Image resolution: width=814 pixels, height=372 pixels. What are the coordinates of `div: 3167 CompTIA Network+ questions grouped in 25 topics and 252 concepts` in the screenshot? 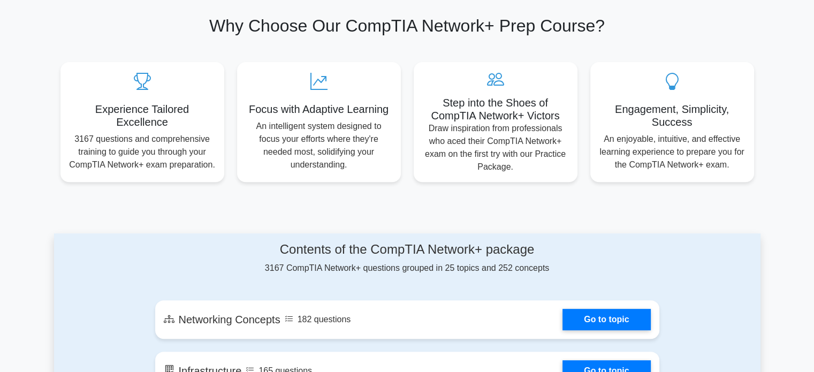 It's located at (407, 258).